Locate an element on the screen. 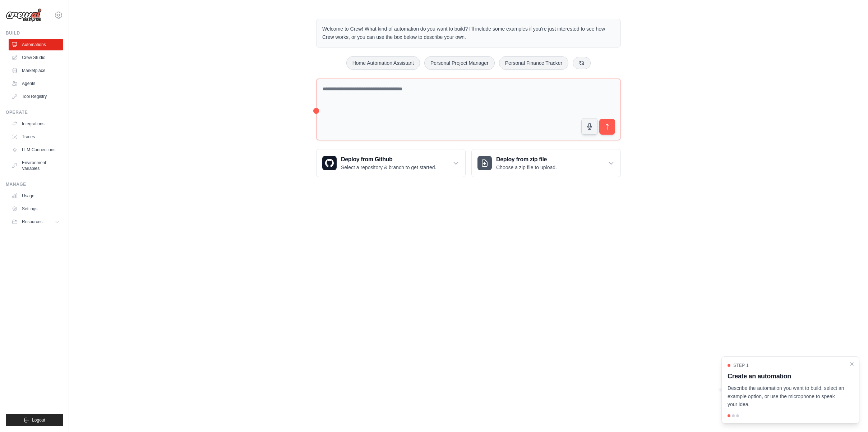 This screenshot has height=432, width=868. h3: Deploy from Github is located at coordinates (389, 160).